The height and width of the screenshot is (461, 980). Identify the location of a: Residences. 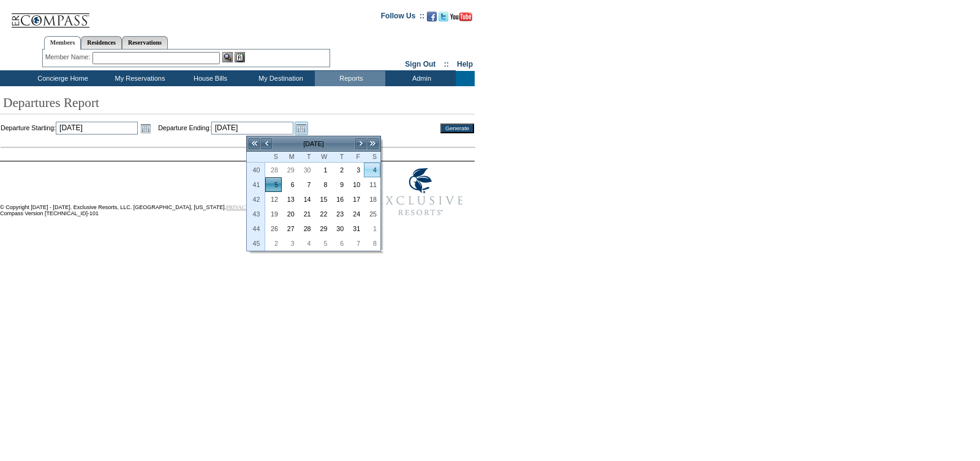
(101, 42).